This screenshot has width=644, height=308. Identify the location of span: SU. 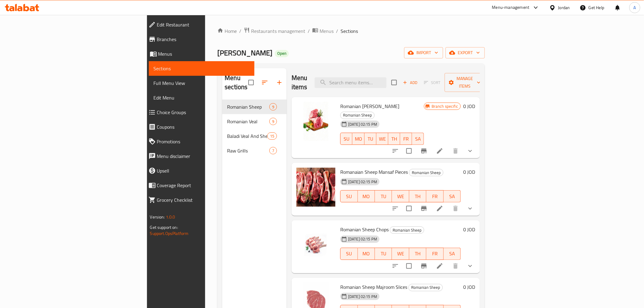
(349, 196).